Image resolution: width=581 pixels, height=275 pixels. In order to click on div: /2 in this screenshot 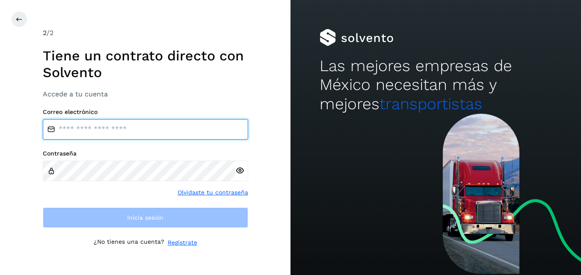, I will do `click(145, 33)`.